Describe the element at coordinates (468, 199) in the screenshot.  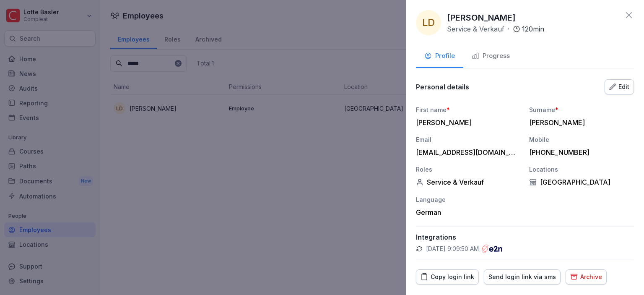
I see `div: Language` at that location.